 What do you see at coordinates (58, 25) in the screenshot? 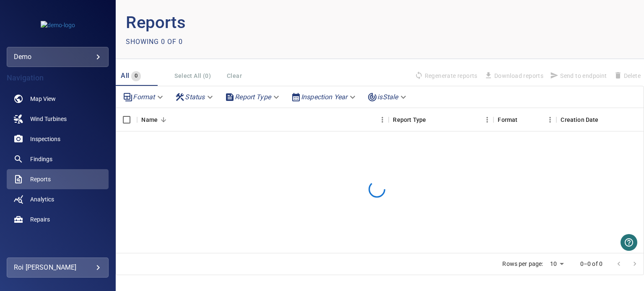
I see `img: demo-logo` at bounding box center [58, 25].